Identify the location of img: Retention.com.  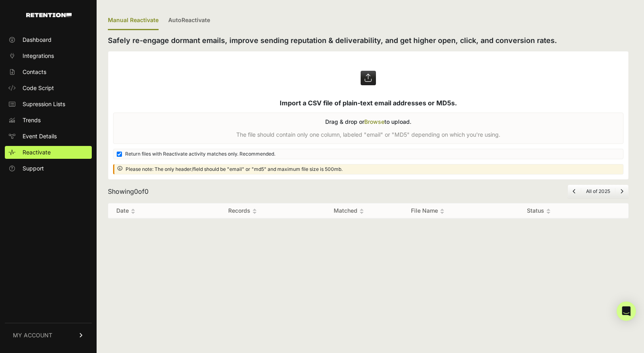
(49, 15).